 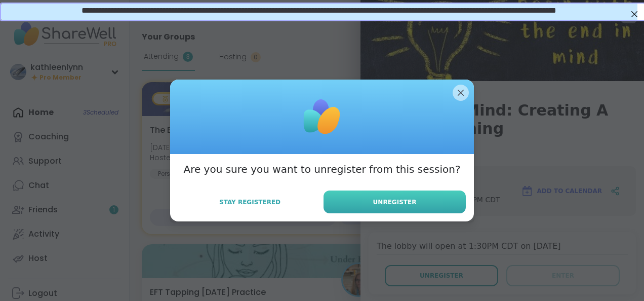 What do you see at coordinates (395, 202) in the screenshot?
I see `button: Unregister` at bounding box center [395, 202].